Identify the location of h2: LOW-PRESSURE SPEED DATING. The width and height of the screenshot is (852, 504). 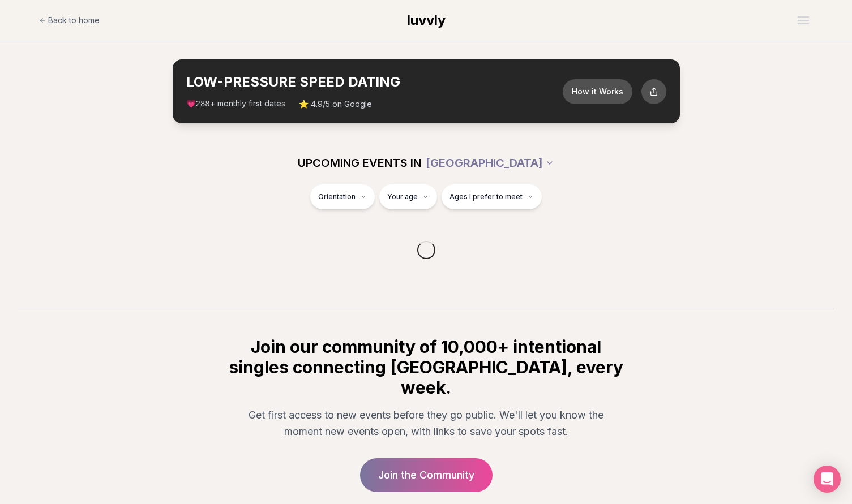
(375, 82).